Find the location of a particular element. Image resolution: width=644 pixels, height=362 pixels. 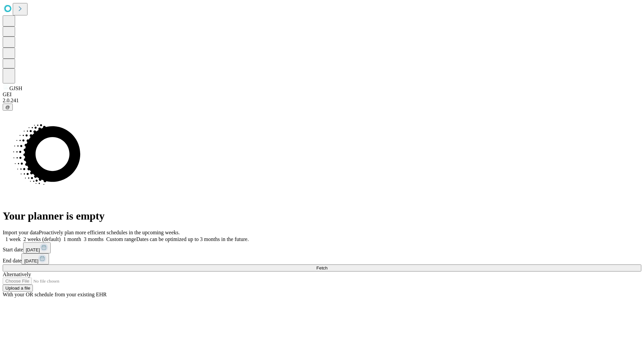

span: Dates can be optimized up to 3 months in the future. is located at coordinates (192, 239).